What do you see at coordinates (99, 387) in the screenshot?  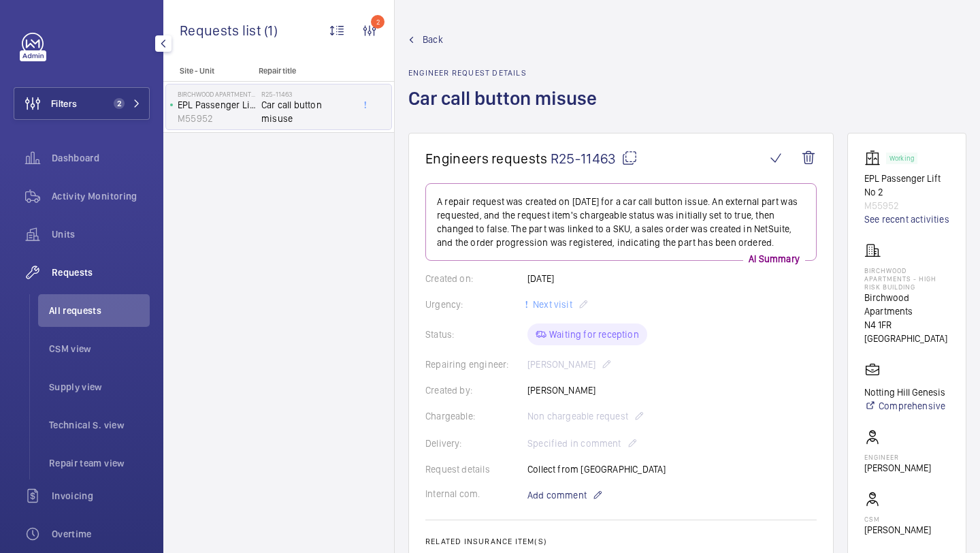 I see `span: Supply view` at bounding box center [99, 387].